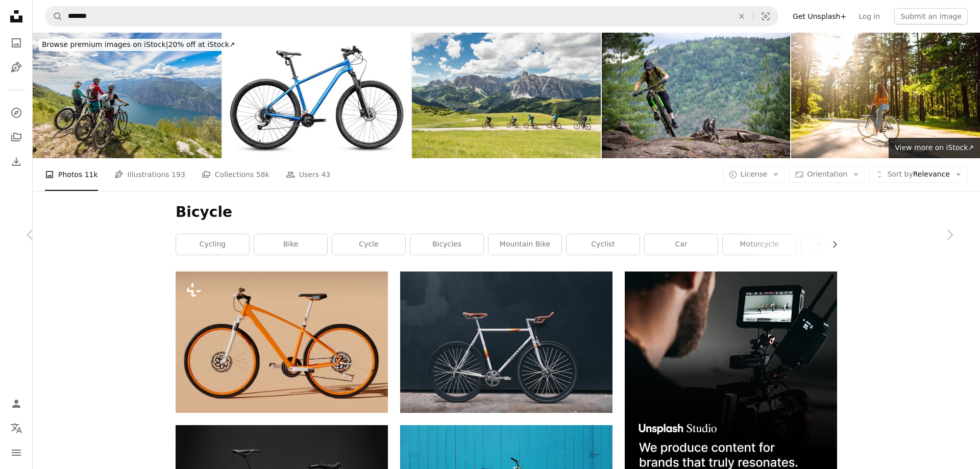  Describe the element at coordinates (506, 342) in the screenshot. I see `a: gray fixie bike leaning on black wall` at that location.